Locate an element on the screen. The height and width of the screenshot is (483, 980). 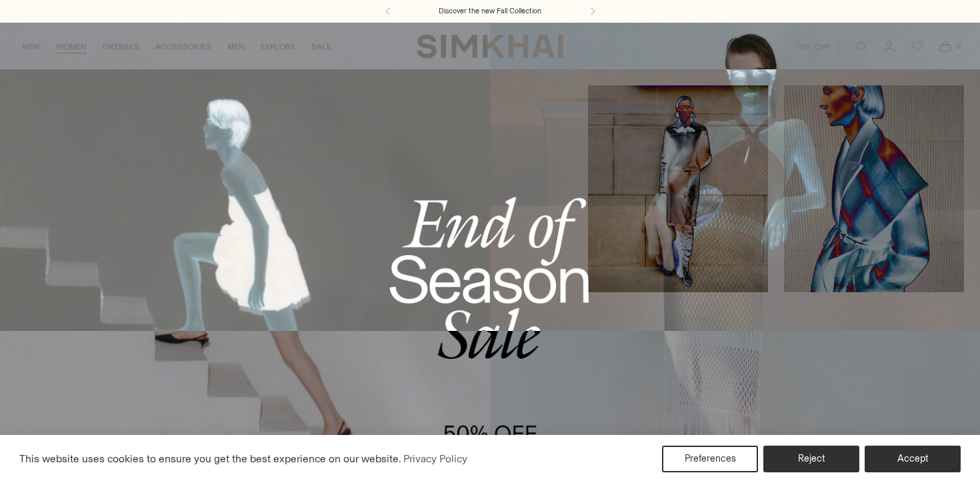
a: SALE is located at coordinates (321, 47).